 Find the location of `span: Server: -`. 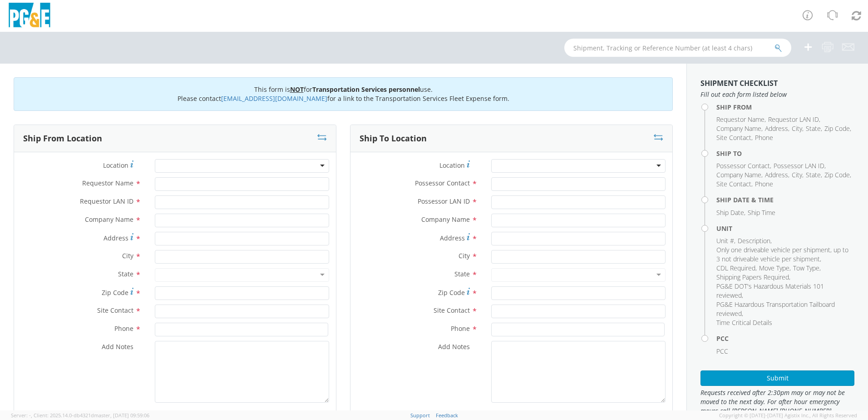

span: Server: - is located at coordinates (21, 414).